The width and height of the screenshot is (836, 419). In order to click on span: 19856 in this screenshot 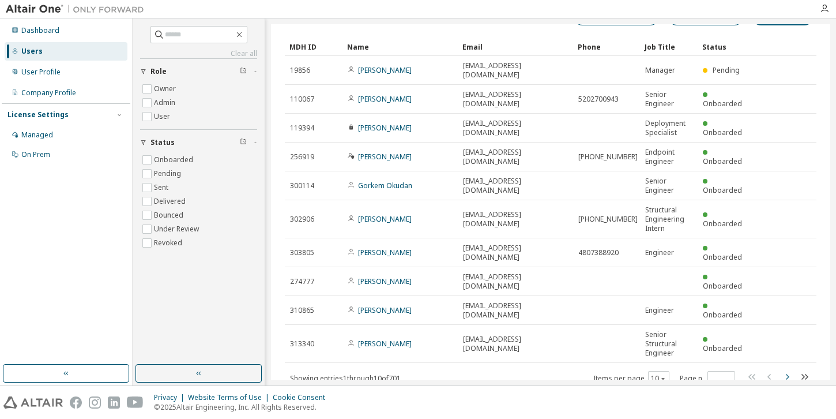, I will do `click(300, 70)`.